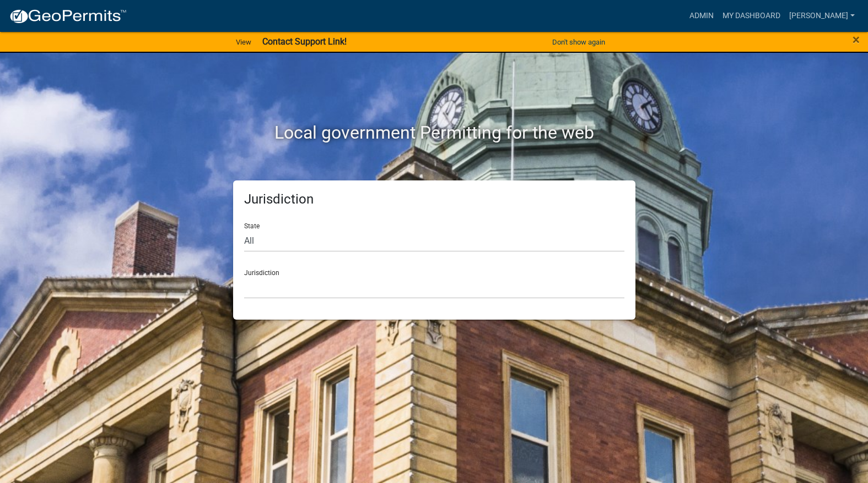 The height and width of the screenshot is (483, 868). Describe the element at coordinates (434, 199) in the screenshot. I see `h5: Jurisdiction` at that location.